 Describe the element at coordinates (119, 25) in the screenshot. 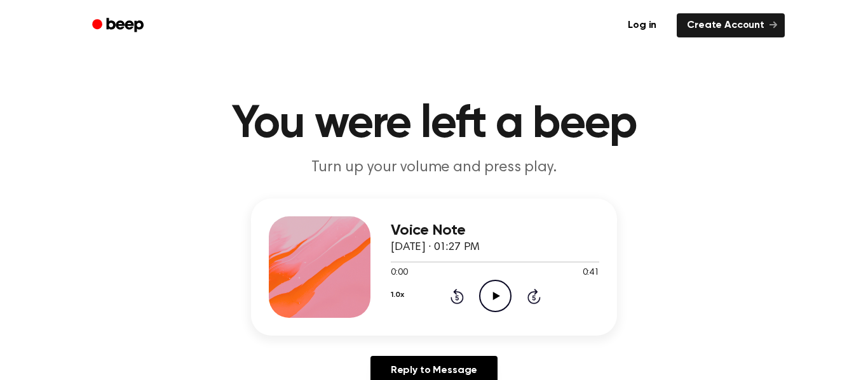

I see `a: Beep` at that location.